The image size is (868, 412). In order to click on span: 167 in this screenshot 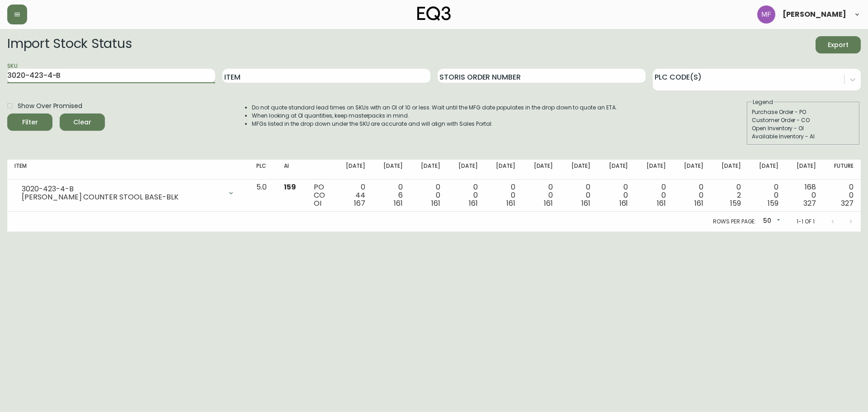, I will do `click(359, 203)`.